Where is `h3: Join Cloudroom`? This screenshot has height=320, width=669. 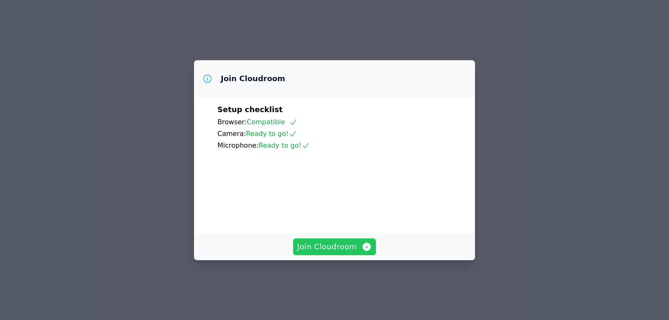 h3: Join Cloudroom is located at coordinates (253, 79).